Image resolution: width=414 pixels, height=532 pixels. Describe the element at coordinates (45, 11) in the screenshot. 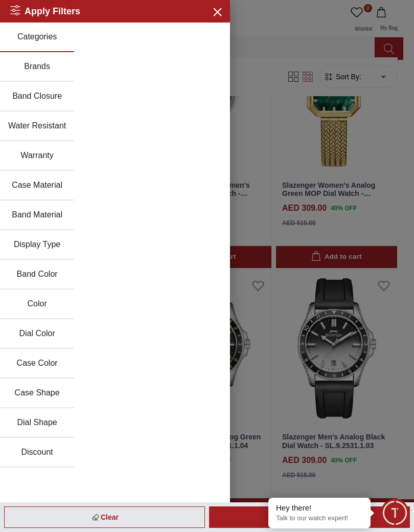

I see `h2: Apply Filters` at that location.